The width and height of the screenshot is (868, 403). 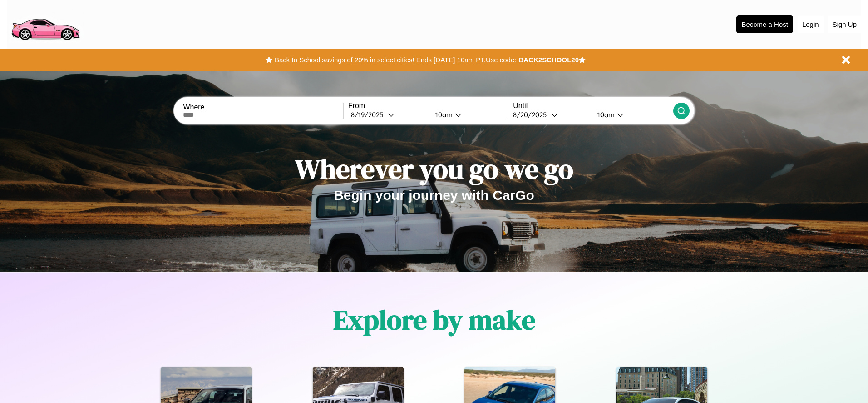 I want to click on h1: Explore by make, so click(x=434, y=320).